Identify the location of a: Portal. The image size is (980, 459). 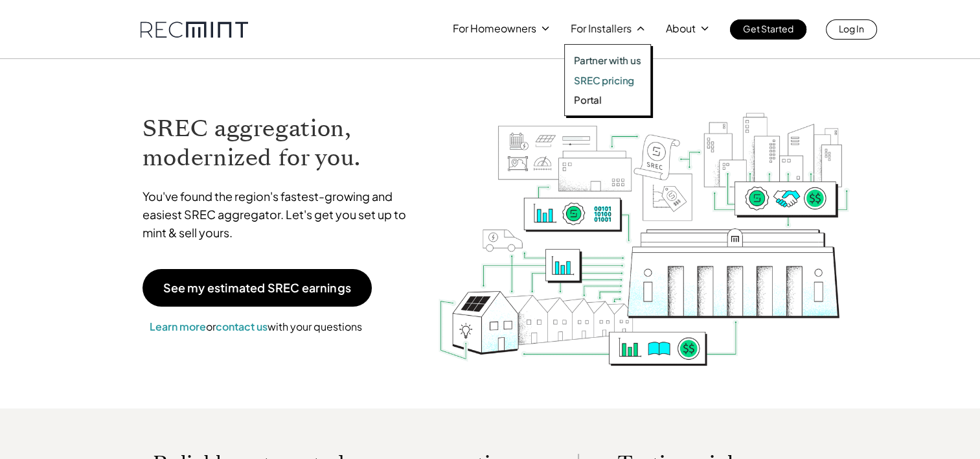
(608, 100).